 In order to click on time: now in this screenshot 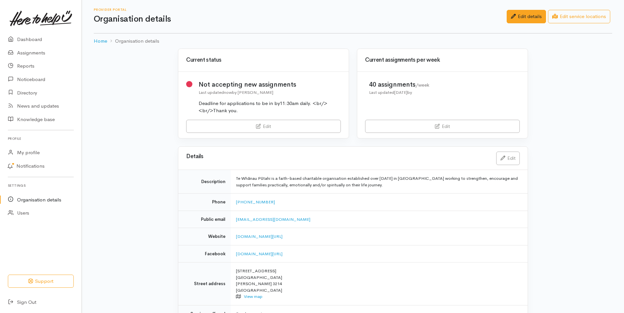, I will do `click(228, 92)`.